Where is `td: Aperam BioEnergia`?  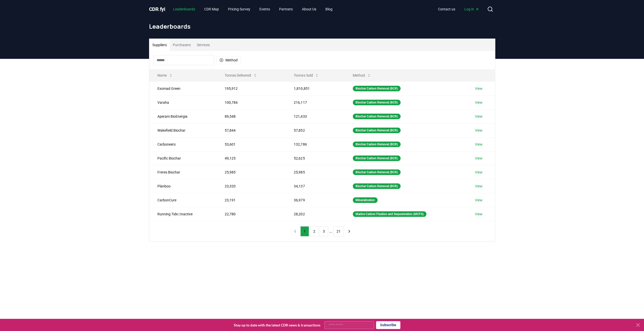
td: Aperam BioEnergia is located at coordinates (183, 116).